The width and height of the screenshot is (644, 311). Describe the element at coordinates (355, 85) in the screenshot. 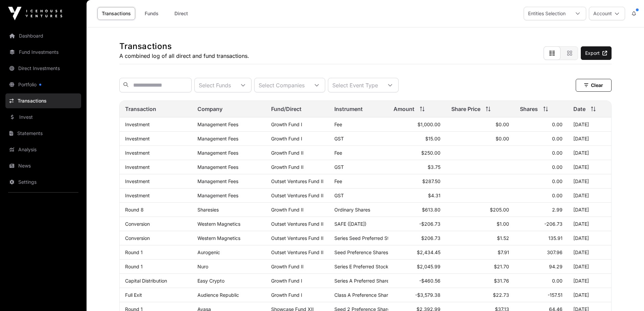

I see `div: Select Event Type` at that location.